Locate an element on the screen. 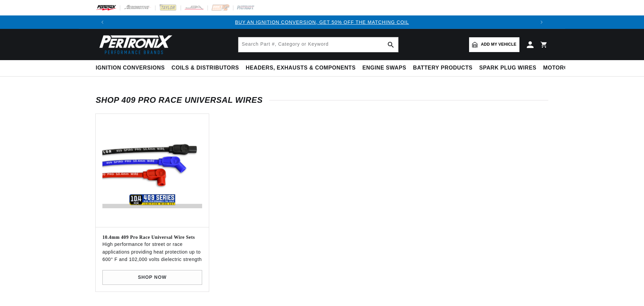  summary: Coils & Distributors is located at coordinates (205, 68).